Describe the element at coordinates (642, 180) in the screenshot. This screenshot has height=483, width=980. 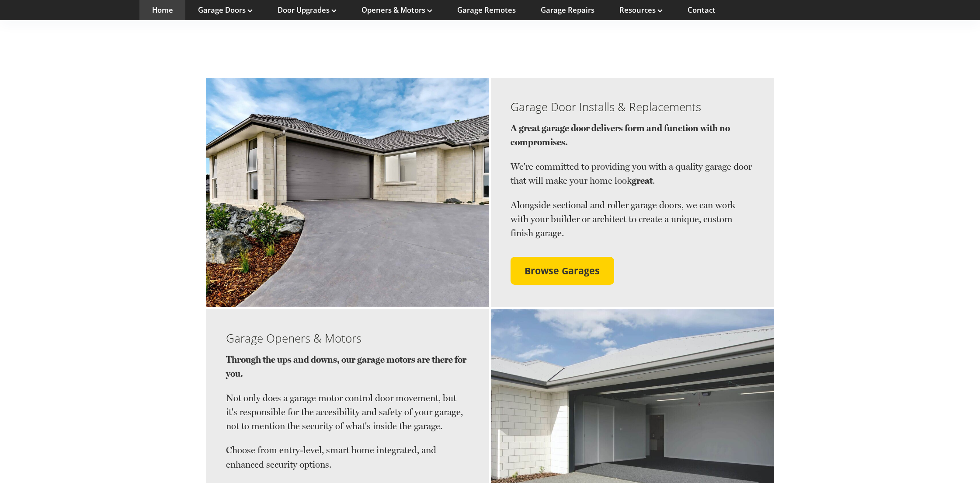
I see `strong: great` at that location.